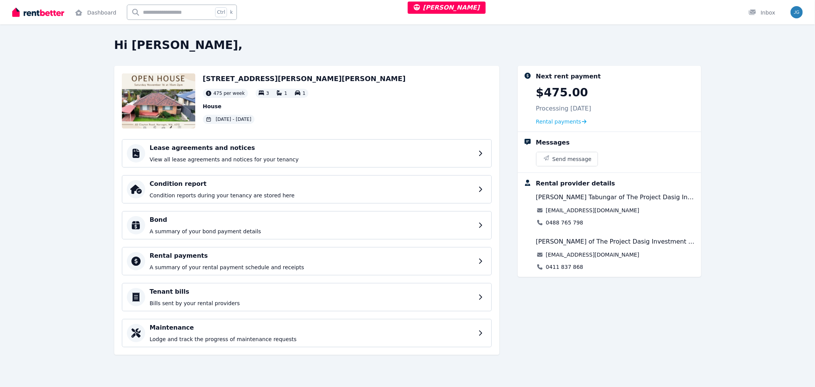 This screenshot has height=387, width=815. What do you see at coordinates (312, 256) in the screenshot?
I see `h4: Rental payments` at bounding box center [312, 256].